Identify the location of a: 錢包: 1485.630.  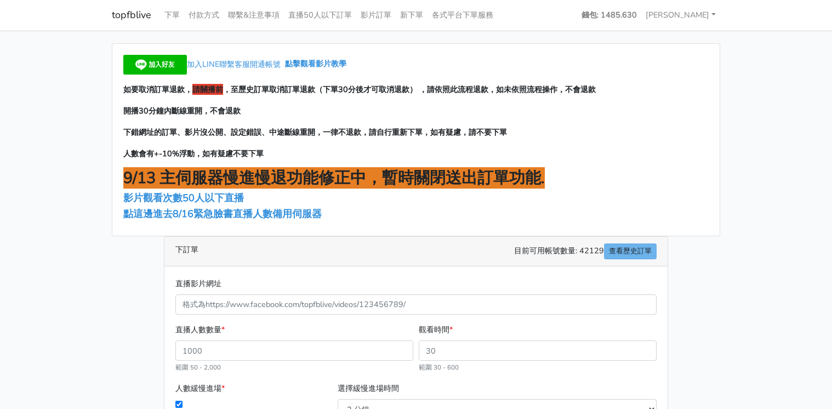
(609, 15).